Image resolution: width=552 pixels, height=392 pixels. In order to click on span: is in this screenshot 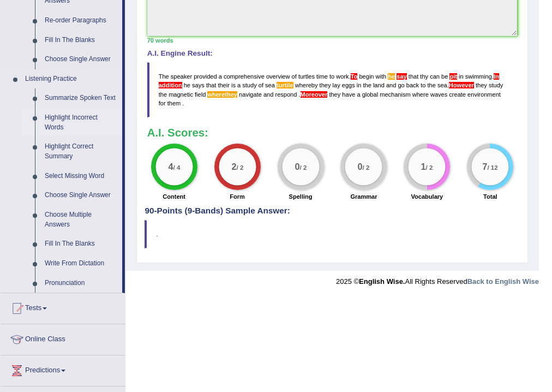, I will do `click(233, 85)`.